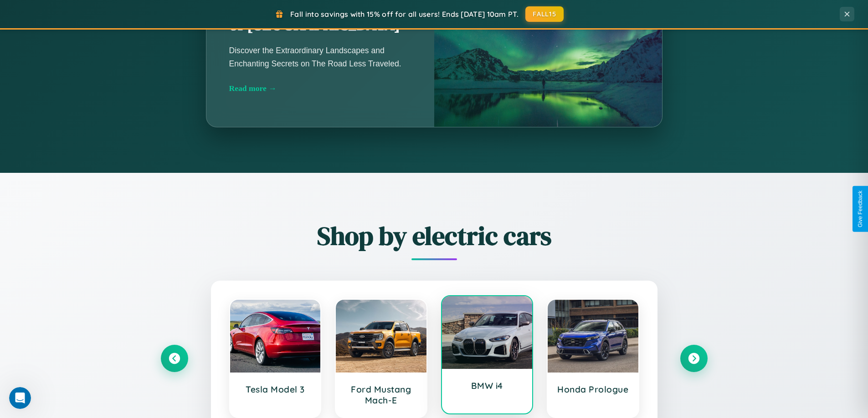  I want to click on div: Read more →, so click(320, 88).